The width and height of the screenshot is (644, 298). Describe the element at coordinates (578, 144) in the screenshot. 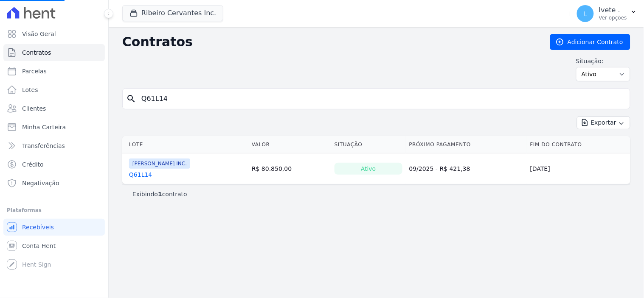

I see `th: Fim do Contrato` at that location.